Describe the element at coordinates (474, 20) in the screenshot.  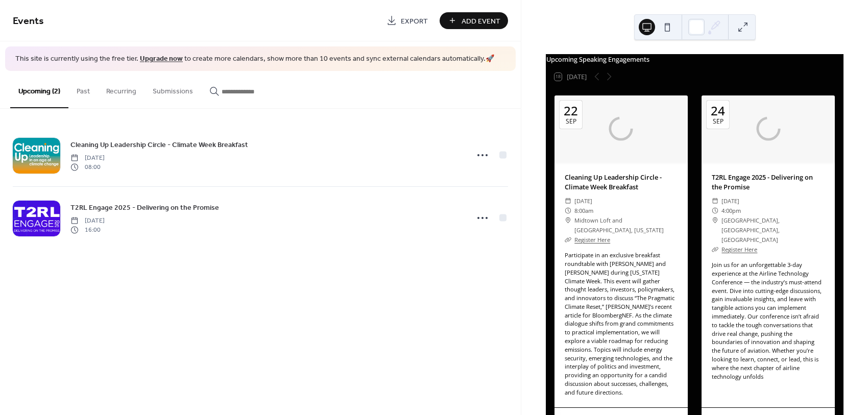
I see `button: Add Event` at that location.